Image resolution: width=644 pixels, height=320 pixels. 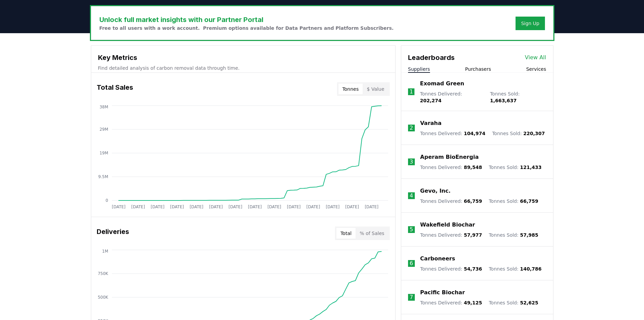 What do you see at coordinates (431, 57) in the screenshot?
I see `h3: Leaderboards` at bounding box center [431, 57].